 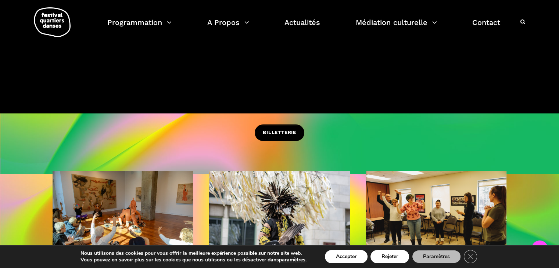 What do you see at coordinates (193, 260) in the screenshot?
I see `p: Vous pouvez en savoir plus sur les cookies que nous utilisons ou les désactiver dans .` at bounding box center [193, 260].